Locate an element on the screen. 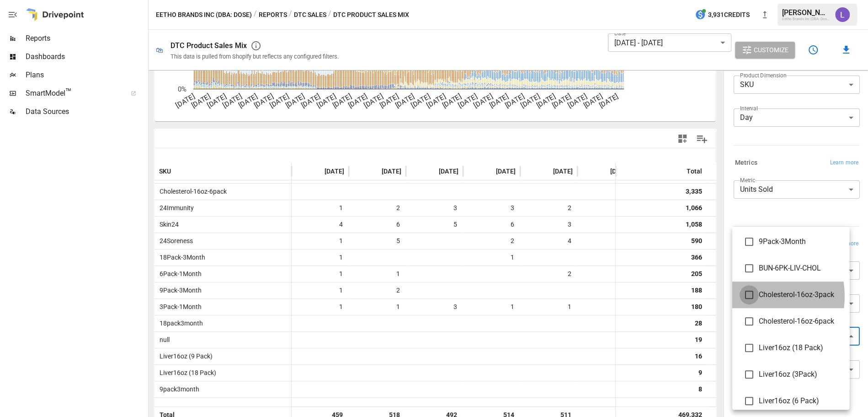  span: Cholesterol-16oz-6pack is located at coordinates (800, 321).